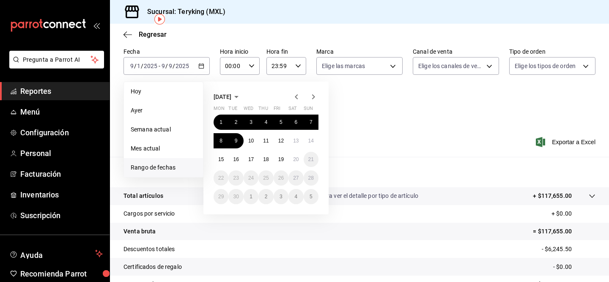 The image size is (609, 282). Describe the element at coordinates (311, 159) in the screenshot. I see `button: September 21, 2025` at that location.